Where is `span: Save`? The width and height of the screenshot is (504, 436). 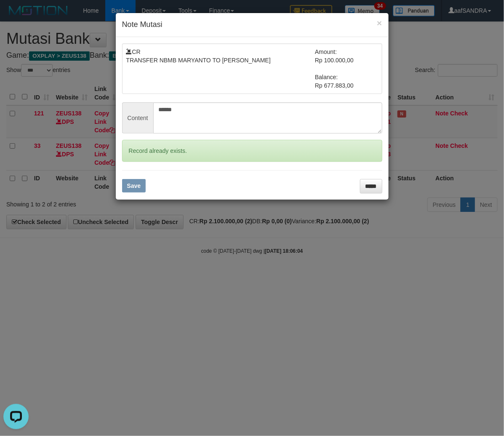
span: Save is located at coordinates (134, 186).